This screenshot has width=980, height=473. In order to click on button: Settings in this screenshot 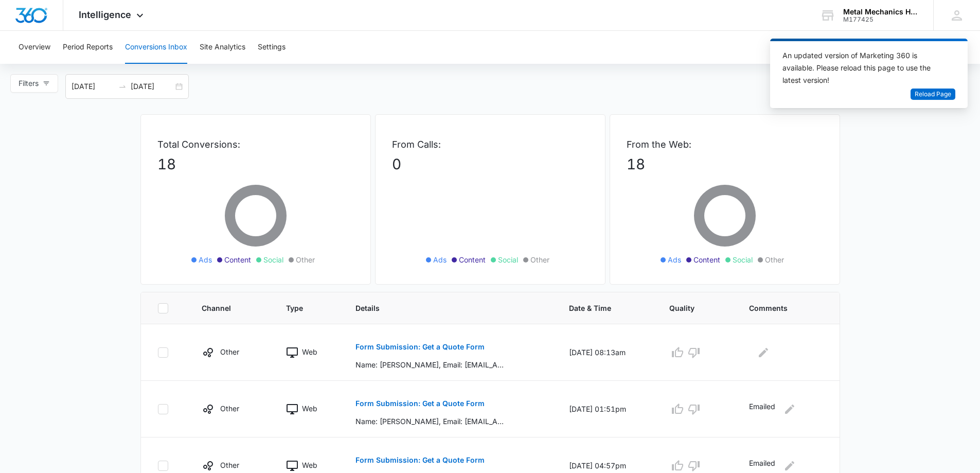, I will do `click(272, 47)`.